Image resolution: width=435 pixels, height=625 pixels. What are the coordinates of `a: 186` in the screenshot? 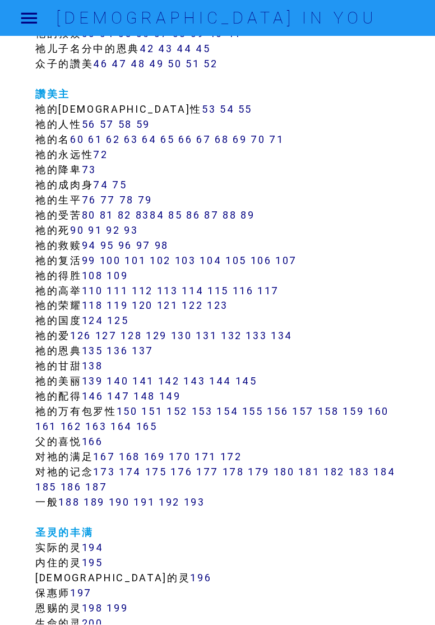 It's located at (71, 487).